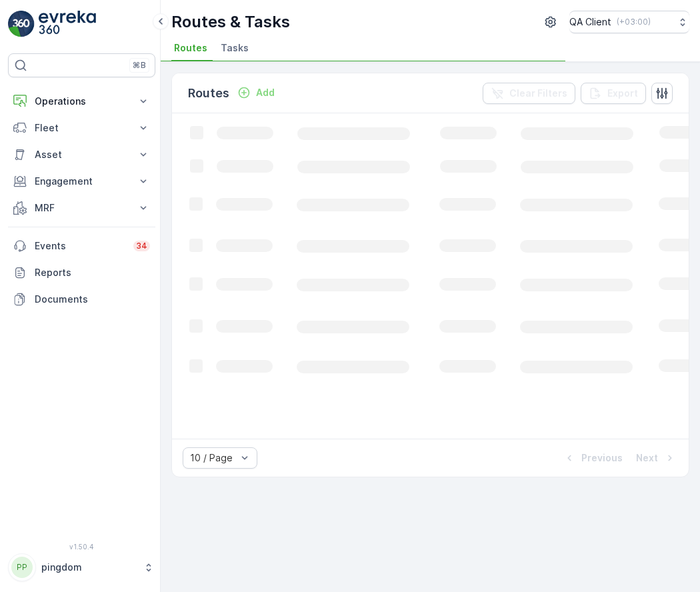 The width and height of the screenshot is (700, 592). Describe the element at coordinates (81, 208) in the screenshot. I see `button: MRF` at that location.